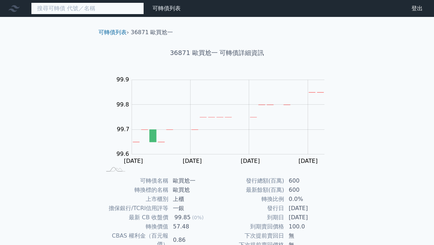  Describe the element at coordinates (417, 8) in the screenshot. I see `a: 登出` at that location.